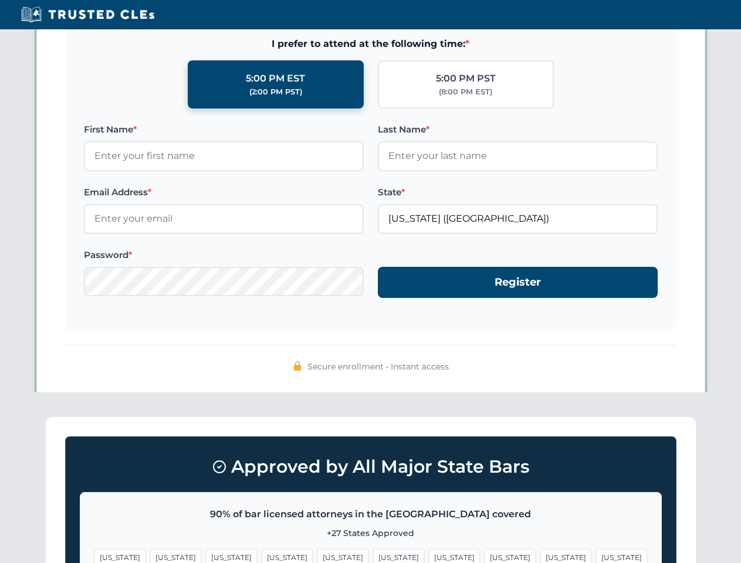 This screenshot has height=563, width=741. Describe the element at coordinates (371, 467) in the screenshot. I see `h3: Approved by All Major State Bars` at that location.